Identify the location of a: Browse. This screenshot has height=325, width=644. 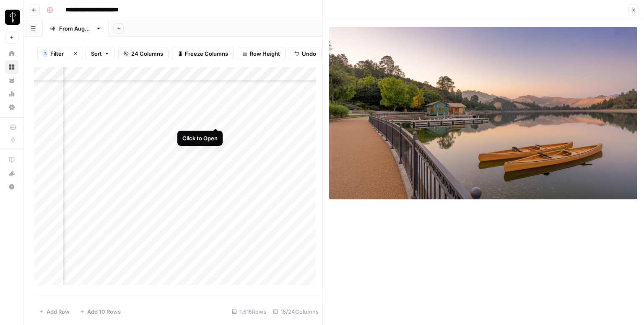
(12, 67).